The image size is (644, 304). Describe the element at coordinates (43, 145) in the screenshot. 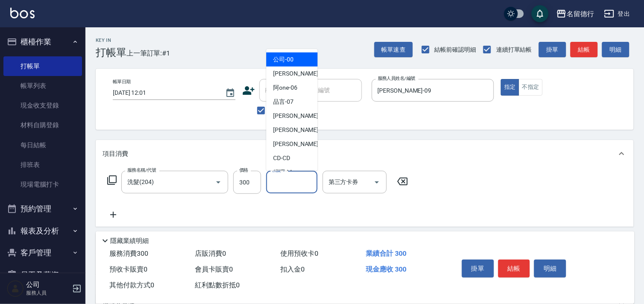

I see `a: 每日結帳` at that location.